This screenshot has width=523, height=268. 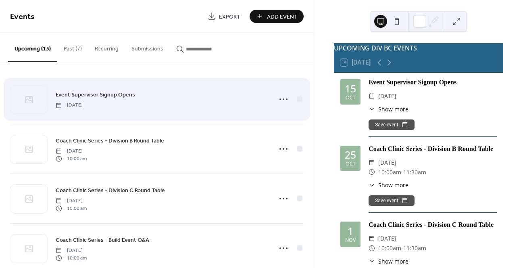 What do you see at coordinates (282, 17) in the screenshot?
I see `span: Add Event` at bounding box center [282, 17].